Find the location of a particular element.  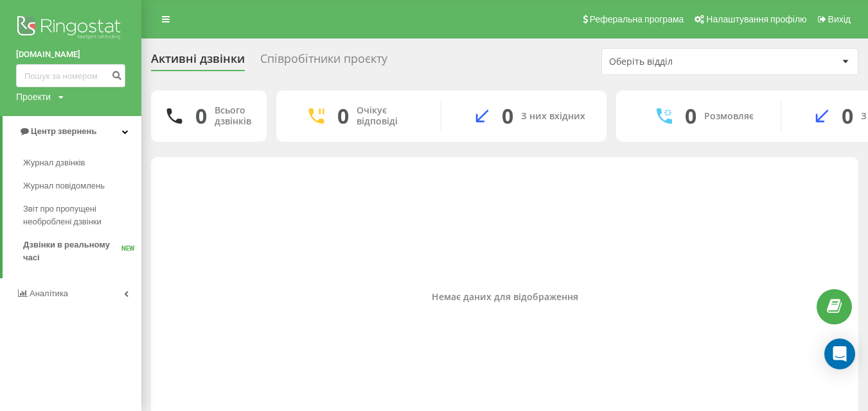

a: Центр звернень is located at coordinates (72, 132).